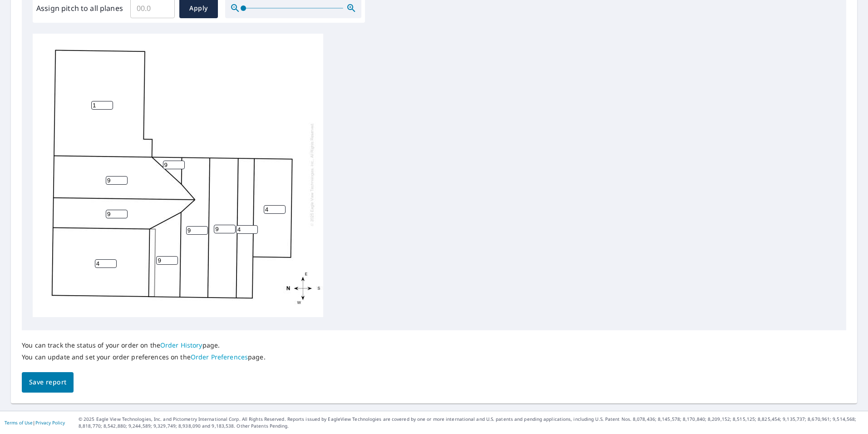 Image resolution: width=868 pixels, height=434 pixels. I want to click on p: You can update and set your order preferences on the page., so click(144, 357).